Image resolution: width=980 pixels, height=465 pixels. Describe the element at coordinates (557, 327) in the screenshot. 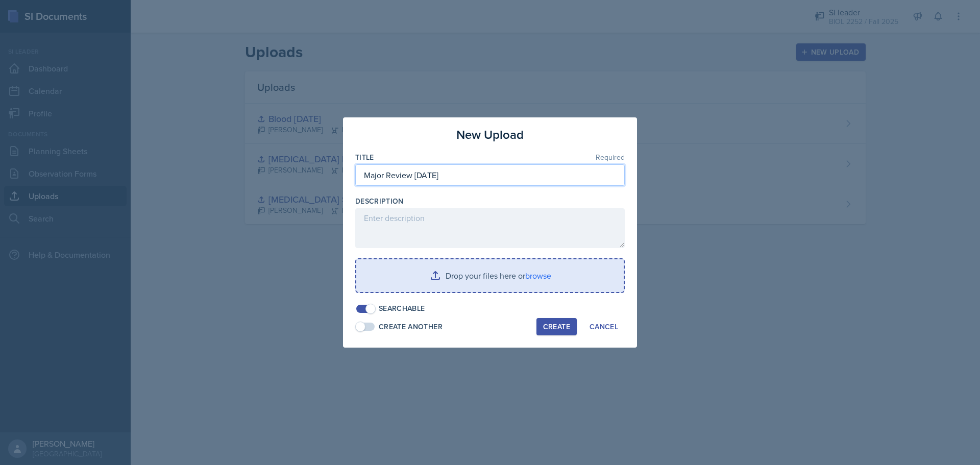

I see `button: Create` at that location.